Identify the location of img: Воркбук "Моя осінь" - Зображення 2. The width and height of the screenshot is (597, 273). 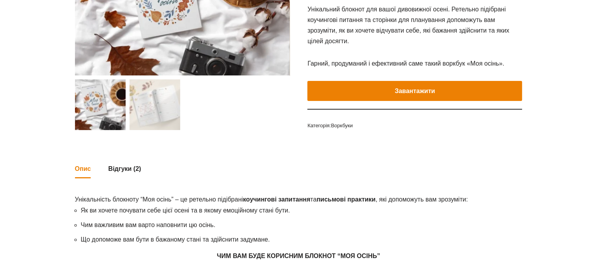
(155, 104).